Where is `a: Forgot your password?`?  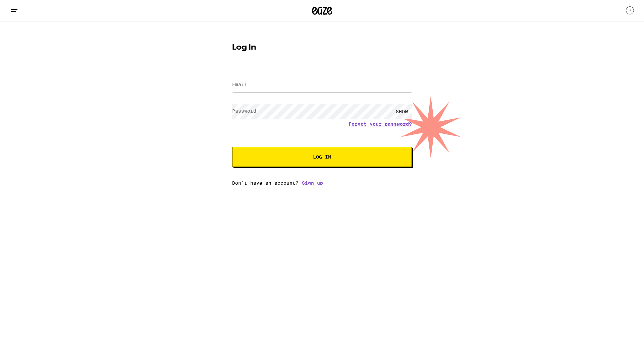
a: Forgot your password? is located at coordinates (380, 124).